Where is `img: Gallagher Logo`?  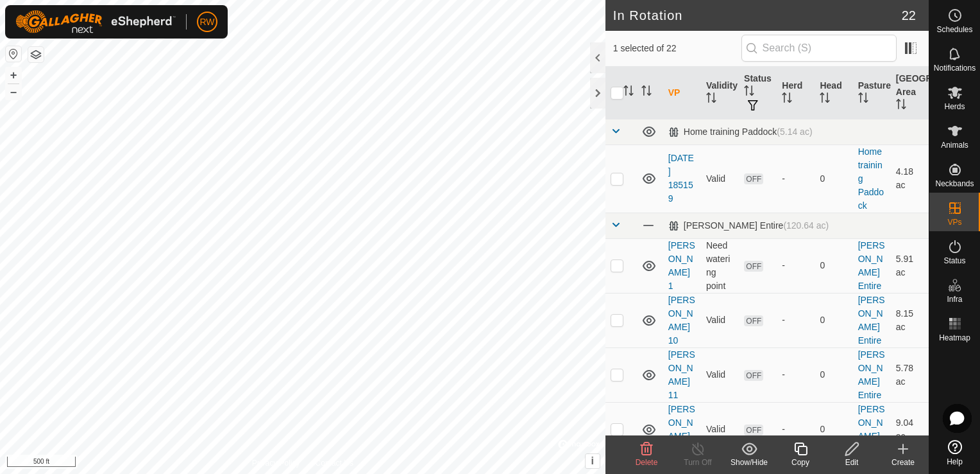 img: Gallagher Logo is located at coordinates (95, 22).